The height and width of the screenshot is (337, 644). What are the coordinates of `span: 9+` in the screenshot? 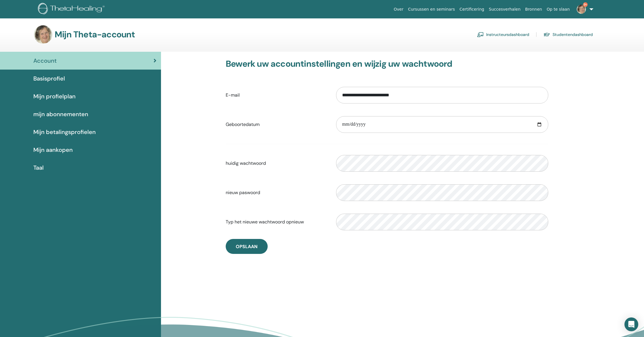 It's located at (585, 4).